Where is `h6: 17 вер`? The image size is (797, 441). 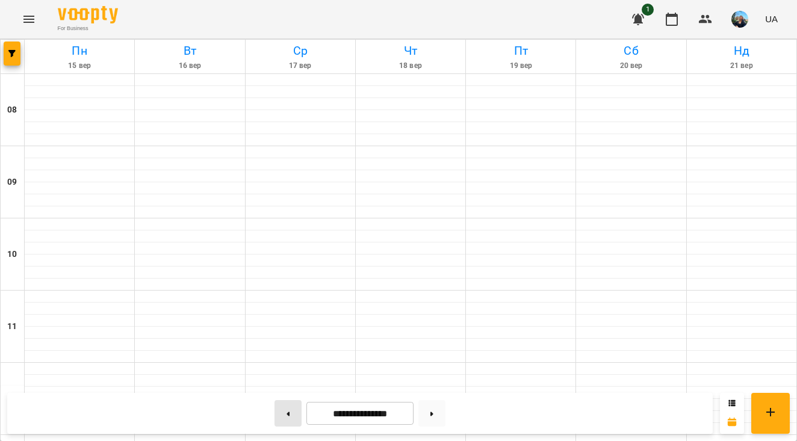 h6: 17 вер is located at coordinates (300, 66).